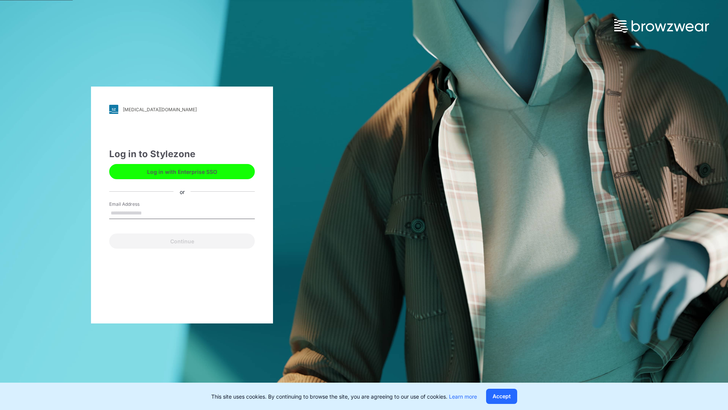 The width and height of the screenshot is (728, 410). What do you see at coordinates (136, 204) in the screenshot?
I see `label: Email Address` at bounding box center [136, 204].